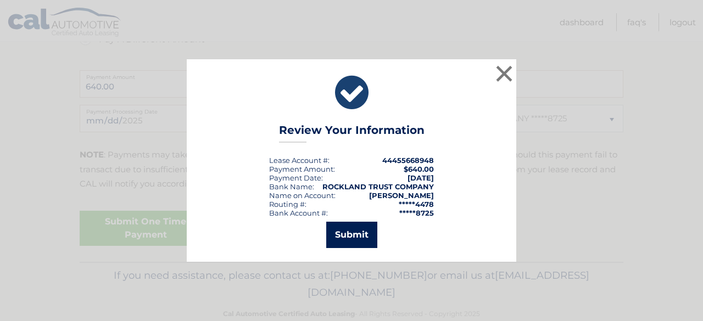 This screenshot has width=703, height=321. I want to click on div: Routing #:, so click(288, 204).